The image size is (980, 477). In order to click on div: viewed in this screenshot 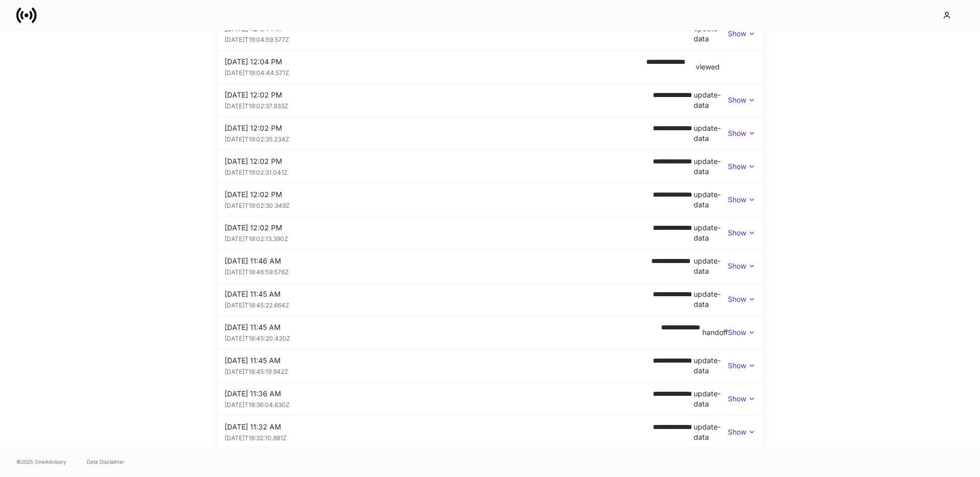, I will do `click(707, 67)`.